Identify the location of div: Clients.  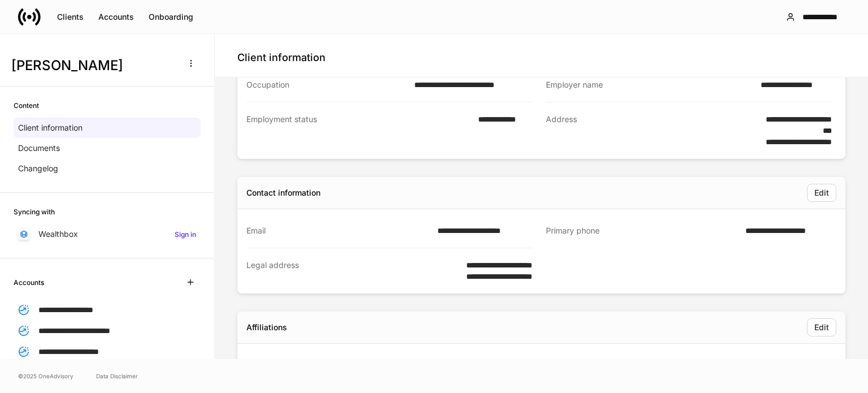
(70, 17).